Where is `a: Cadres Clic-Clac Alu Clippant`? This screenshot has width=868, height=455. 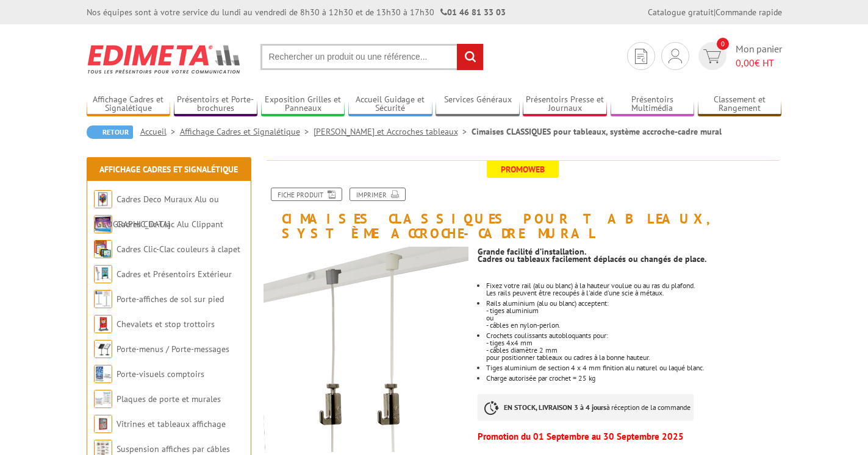
a: Cadres Clic-Clac Alu Clippant is located at coordinates (170, 224).